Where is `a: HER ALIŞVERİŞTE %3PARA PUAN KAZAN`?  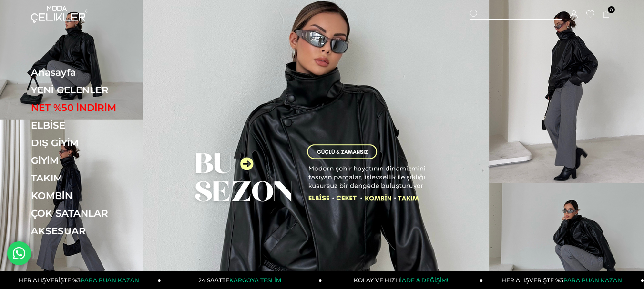 a: HER ALIŞVERİŞTE %3PARA PUAN KAZAN is located at coordinates (563, 281).